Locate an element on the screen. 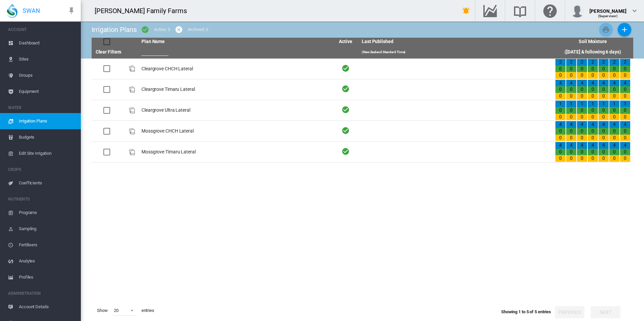 Image resolution: width=644 pixels, height=321 pixels. div: Plan Id: 38350 is located at coordinates (132, 111).